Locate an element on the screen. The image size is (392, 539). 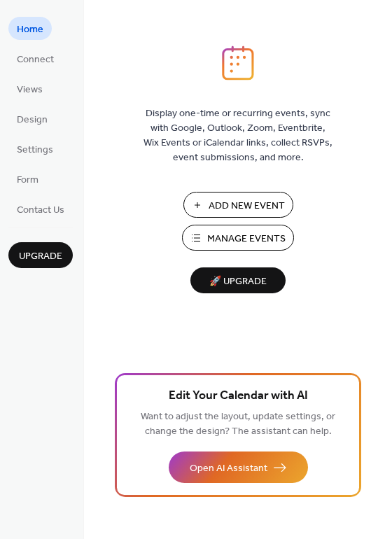
span: Connect is located at coordinates (35, 60).